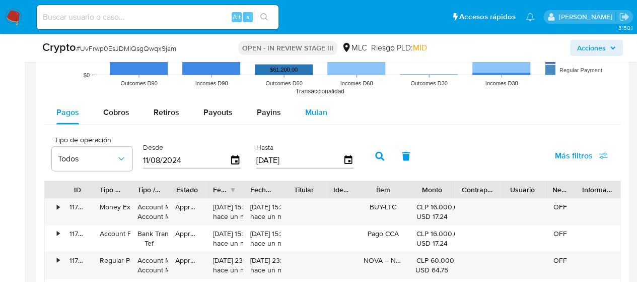 This screenshot has width=637, height=282. Describe the element at coordinates (399, 48) in the screenshot. I see `span: Riesgo PLD:` at that location.